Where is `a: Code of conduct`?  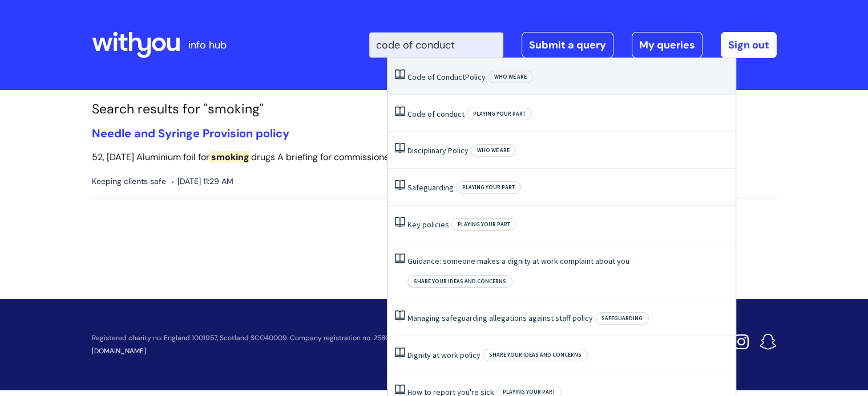
a: Code of conduct is located at coordinates (436, 114).